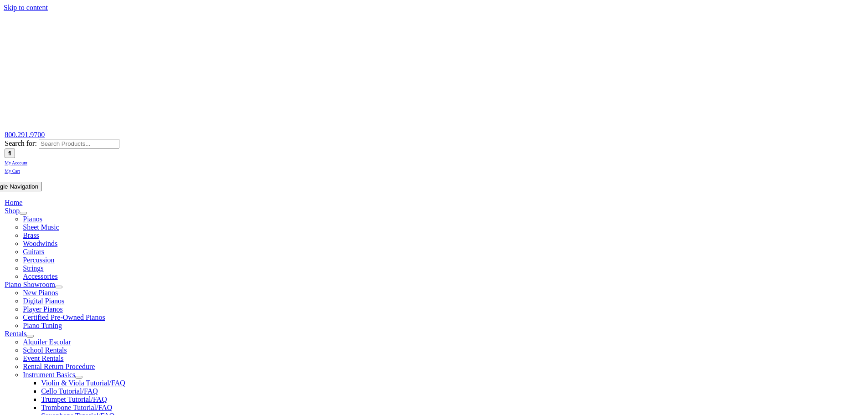  I want to click on span: Woodwinds, so click(40, 243).